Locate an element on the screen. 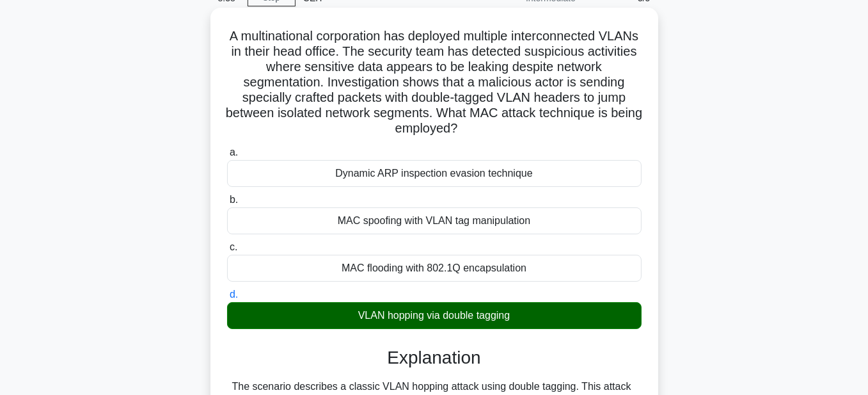 The width and height of the screenshot is (868, 395). div: MAC flooding with 802.1Q encapsulation is located at coordinates (434, 268).